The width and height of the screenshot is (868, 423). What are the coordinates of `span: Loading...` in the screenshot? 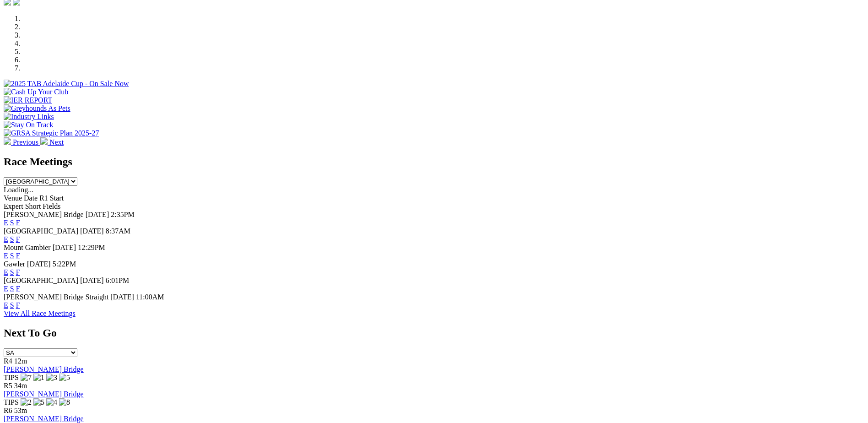 It's located at (18, 190).